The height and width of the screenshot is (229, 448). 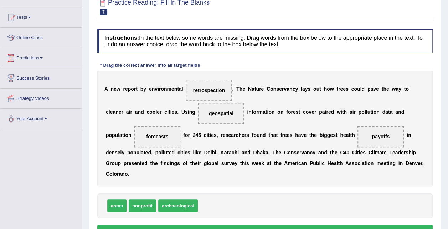 What do you see at coordinates (183, 112) in the screenshot?
I see `b: U` at bounding box center [183, 112].